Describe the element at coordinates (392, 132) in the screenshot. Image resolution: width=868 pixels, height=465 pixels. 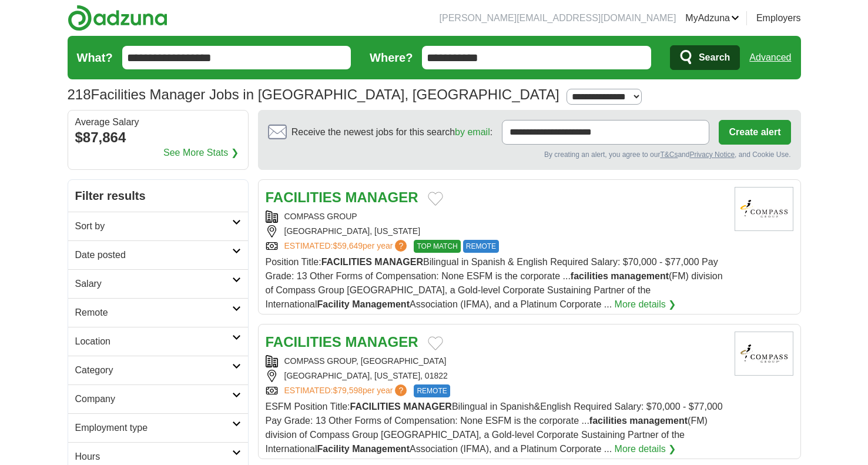
I see `span: Receive the newest jobs for this search :` at that location.